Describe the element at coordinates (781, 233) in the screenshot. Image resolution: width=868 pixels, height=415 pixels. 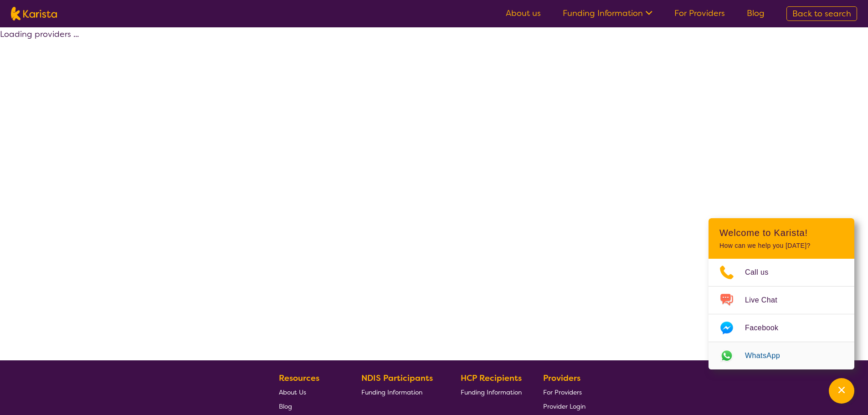
I see `h2: Welcome to Karista!` at that location.